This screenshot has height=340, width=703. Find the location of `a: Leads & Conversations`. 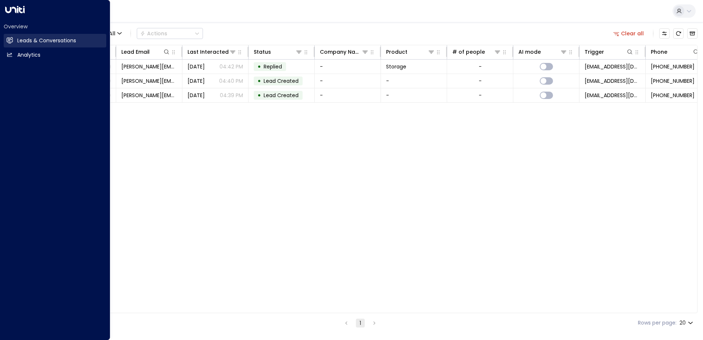

a: Leads & Conversations is located at coordinates (55, 40).